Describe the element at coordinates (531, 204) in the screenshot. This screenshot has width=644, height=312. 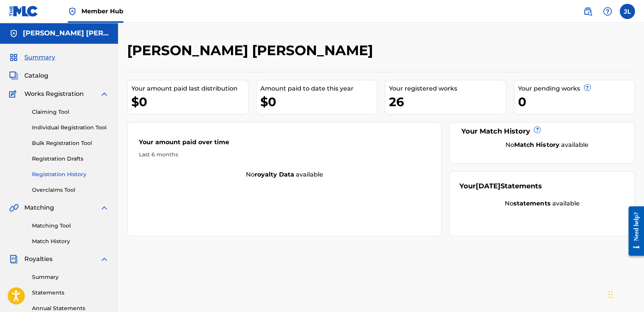
I see `strong: statements` at that location.